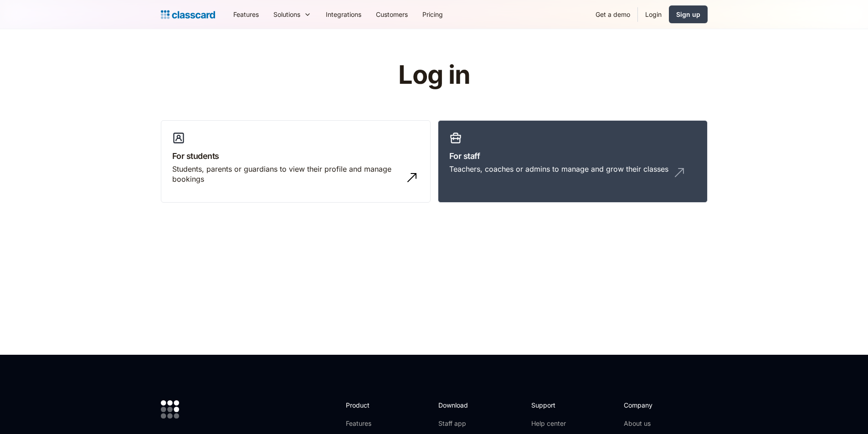 The height and width of the screenshot is (434, 868). I want to click on a: Sign up, so click(688, 14).